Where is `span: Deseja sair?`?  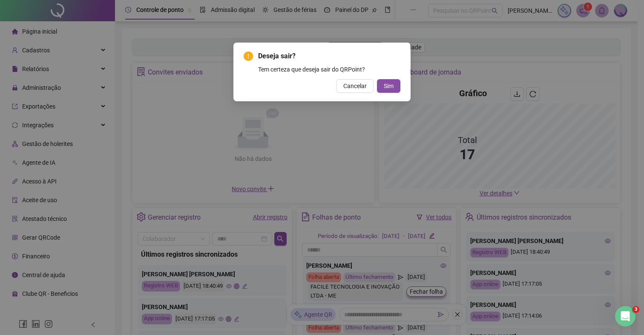 span: Deseja sair? is located at coordinates (329, 56).